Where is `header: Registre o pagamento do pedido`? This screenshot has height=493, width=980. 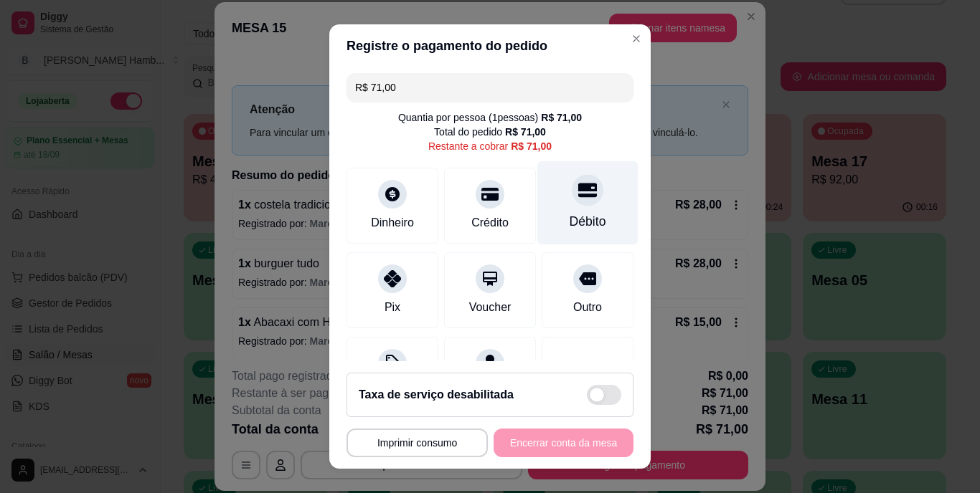
header: Registre o pagamento do pedido is located at coordinates (490, 46).